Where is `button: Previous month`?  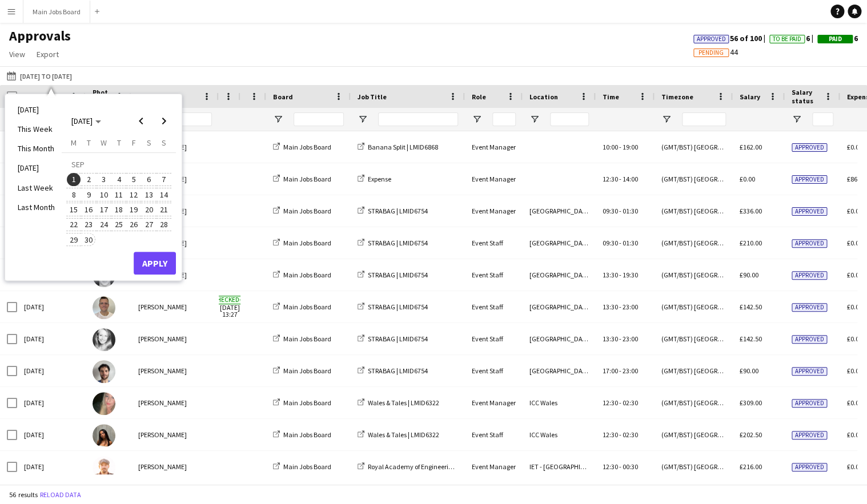
button: Previous month is located at coordinates (141, 121).